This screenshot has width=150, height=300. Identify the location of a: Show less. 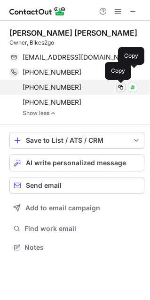
(83, 113).